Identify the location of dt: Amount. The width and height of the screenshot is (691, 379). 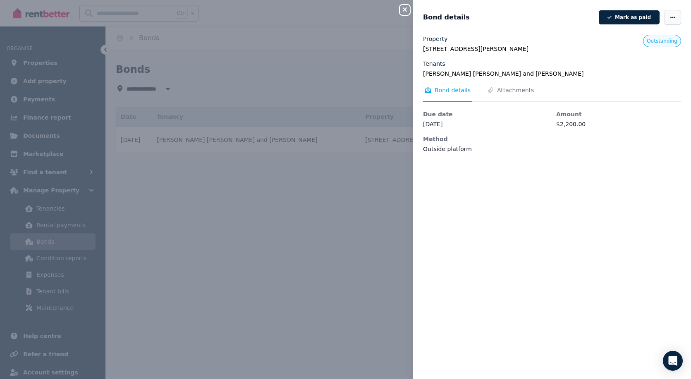
(619, 114).